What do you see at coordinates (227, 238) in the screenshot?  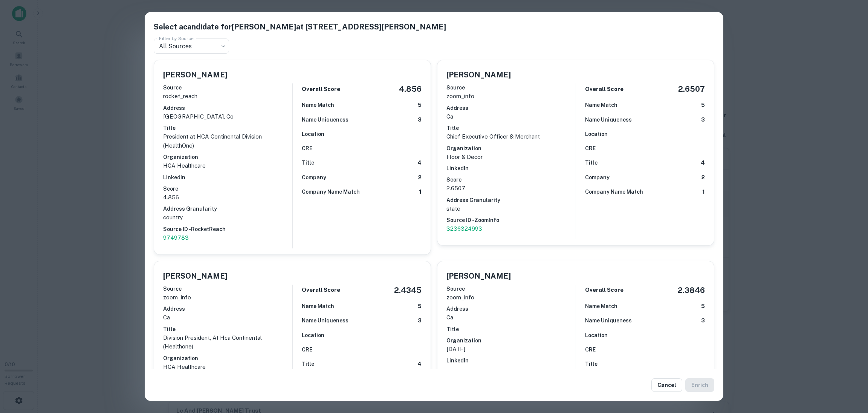 I see `a: 9749783` at bounding box center [227, 238].